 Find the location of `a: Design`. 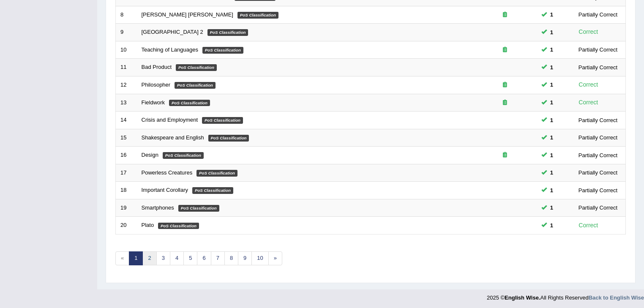

a: Design is located at coordinates (150, 155).